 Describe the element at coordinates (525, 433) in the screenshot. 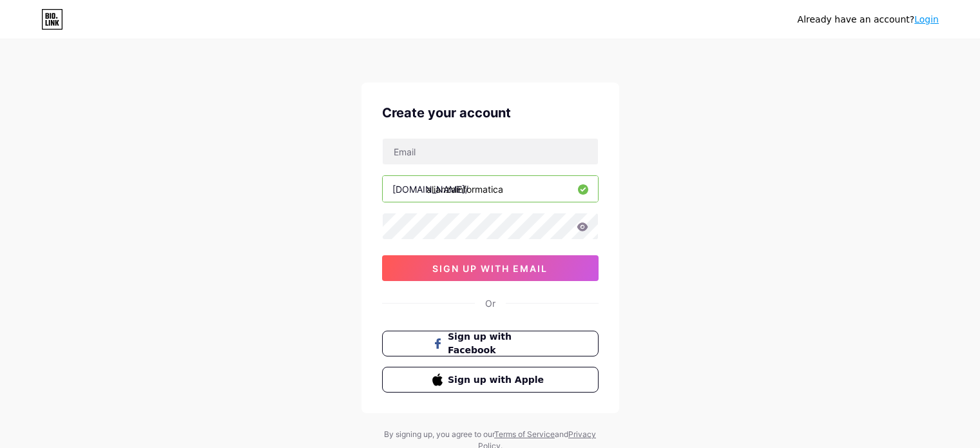

I see `a: Terms of Service` at that location.